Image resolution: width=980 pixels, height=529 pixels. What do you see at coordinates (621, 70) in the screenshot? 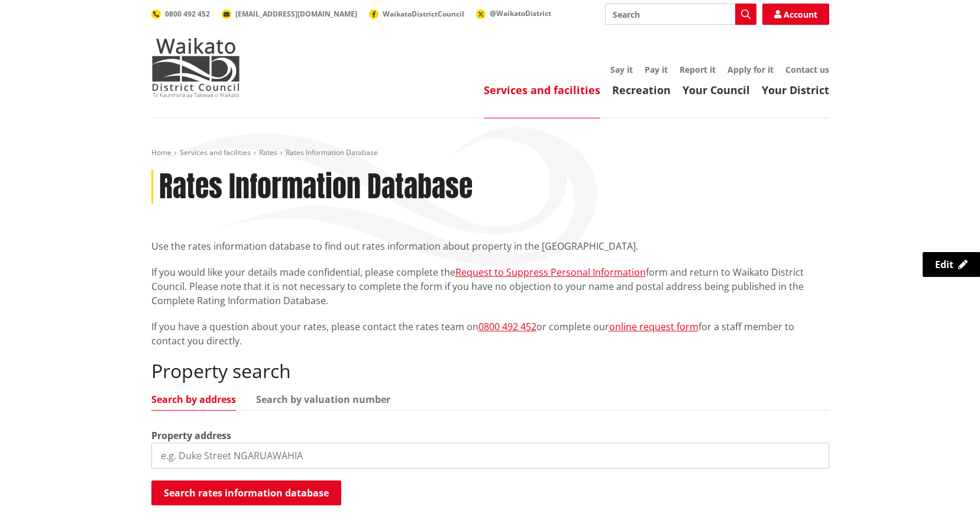
I see `a: Say it` at bounding box center [621, 70].